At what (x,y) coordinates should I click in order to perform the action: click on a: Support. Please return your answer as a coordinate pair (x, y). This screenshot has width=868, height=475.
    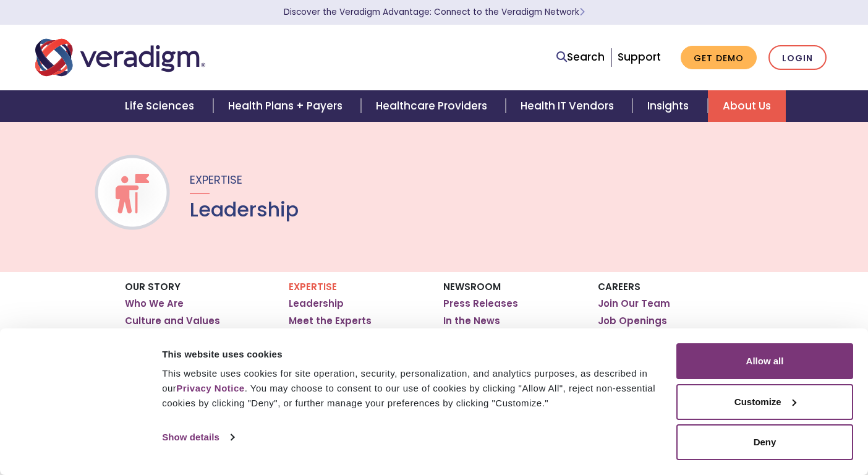
    Looking at the image, I should click on (639, 56).